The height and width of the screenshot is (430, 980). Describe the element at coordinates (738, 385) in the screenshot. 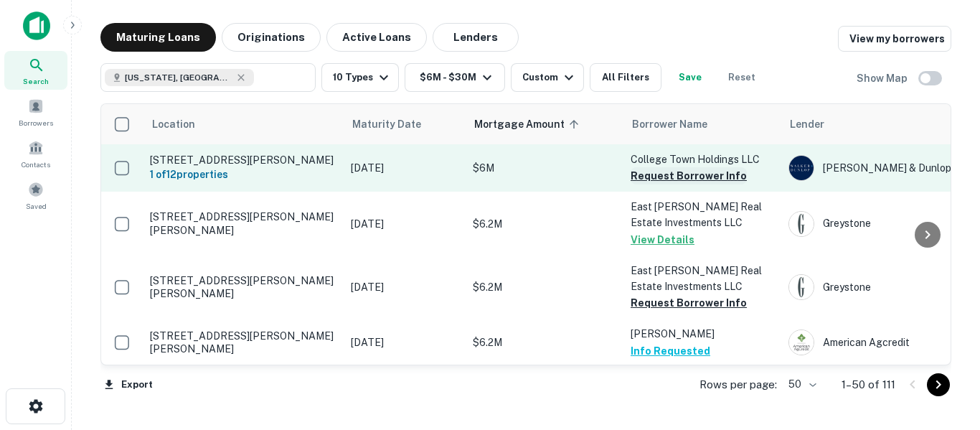

I see `p: Rows per page:` at that location.